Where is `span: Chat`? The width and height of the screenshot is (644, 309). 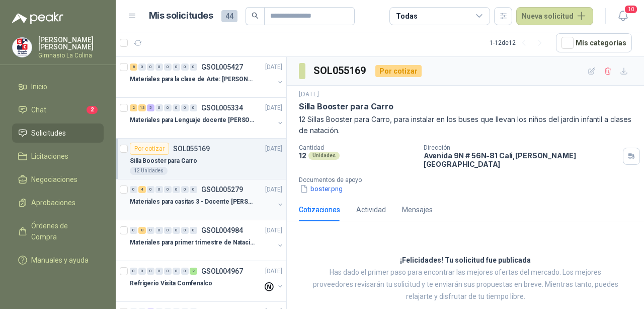 span: Chat is located at coordinates (39, 110).